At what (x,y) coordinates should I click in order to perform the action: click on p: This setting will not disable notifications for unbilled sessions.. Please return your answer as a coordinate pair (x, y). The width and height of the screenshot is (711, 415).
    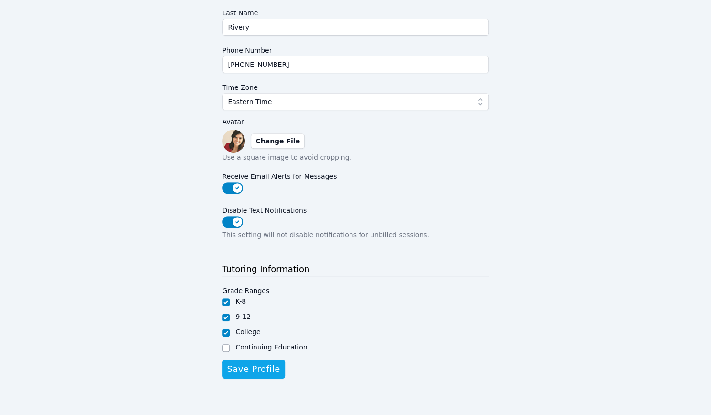
    Looking at the image, I should click on (355, 235).